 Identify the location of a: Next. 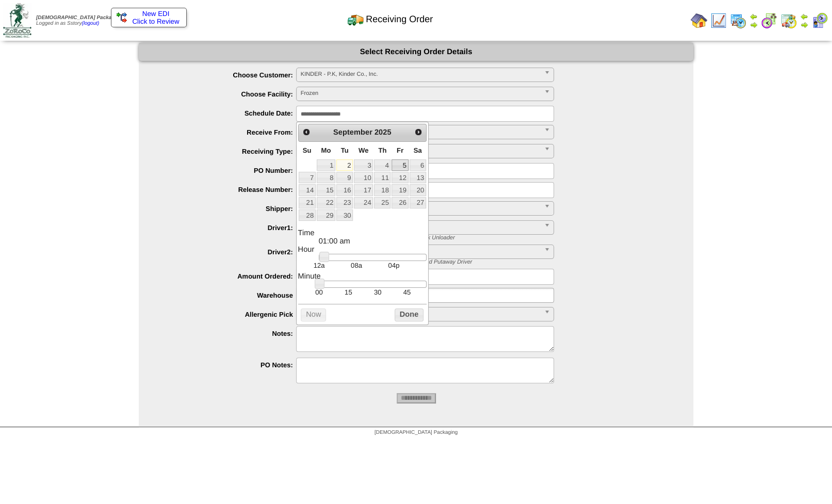
(418, 132).